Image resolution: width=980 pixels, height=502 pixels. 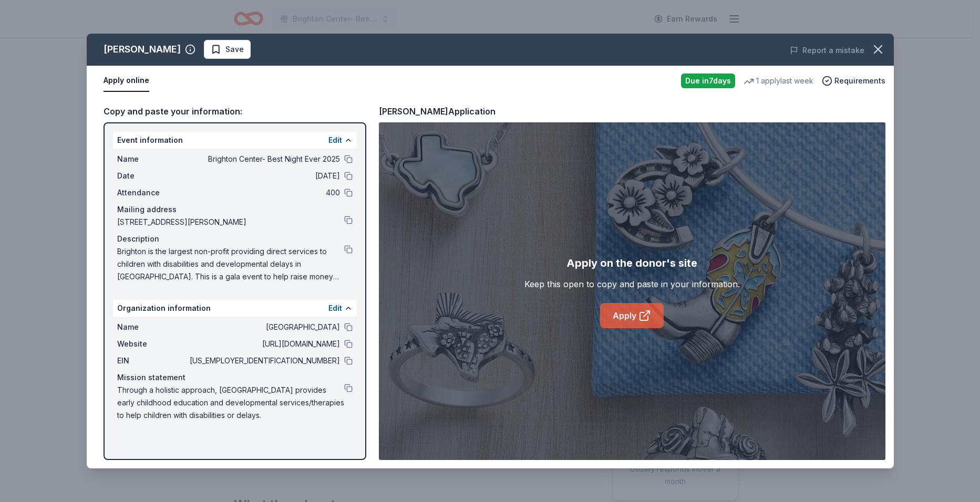 What do you see at coordinates (631, 263) in the screenshot?
I see `div: Apply on the donor's site` at bounding box center [631, 263].